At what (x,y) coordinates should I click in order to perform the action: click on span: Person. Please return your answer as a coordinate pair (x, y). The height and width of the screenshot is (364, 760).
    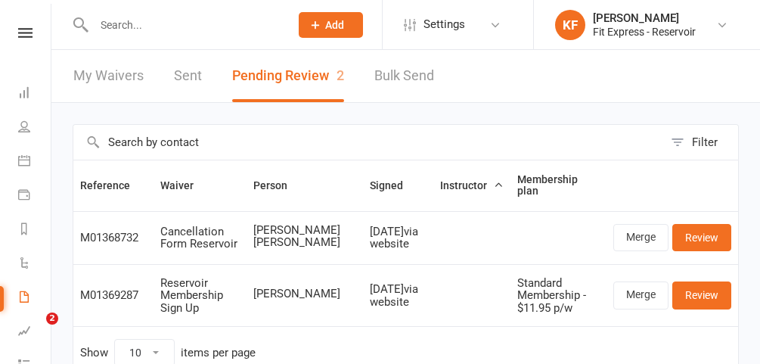
    Looking at the image, I should click on (278, 185).